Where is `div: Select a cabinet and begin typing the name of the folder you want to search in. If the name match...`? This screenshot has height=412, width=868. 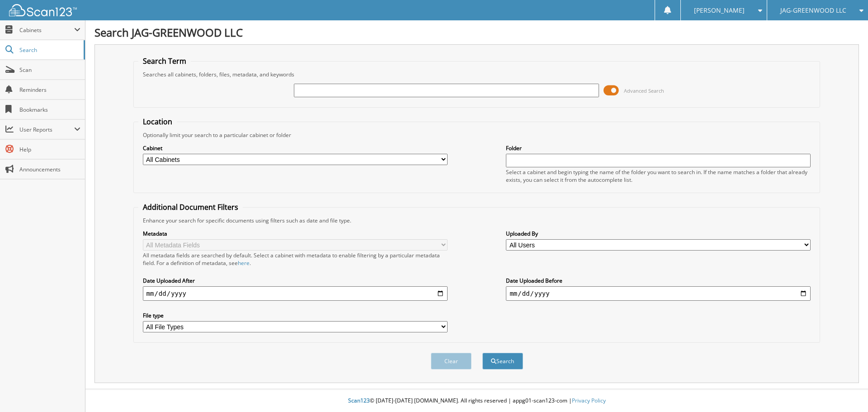 div: Select a cabinet and begin typing the name of the folder you want to search in. If the name match... is located at coordinates (658, 176).